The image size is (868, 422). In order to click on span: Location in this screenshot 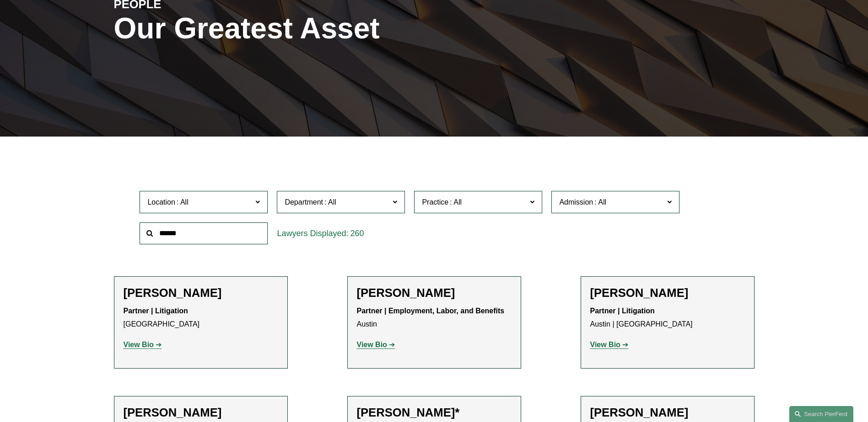, I will do `click(161, 202)`.